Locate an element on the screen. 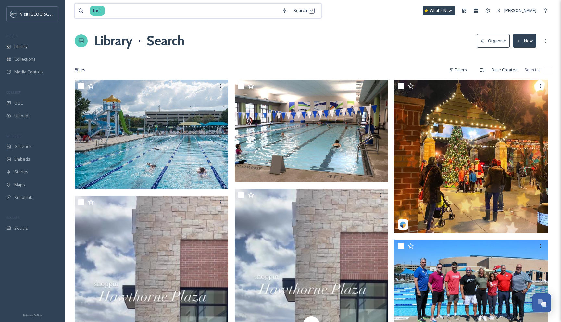 Image resolution: width=561 pixels, height=322 pixels. a: Privacy Policy is located at coordinates (32, 315).